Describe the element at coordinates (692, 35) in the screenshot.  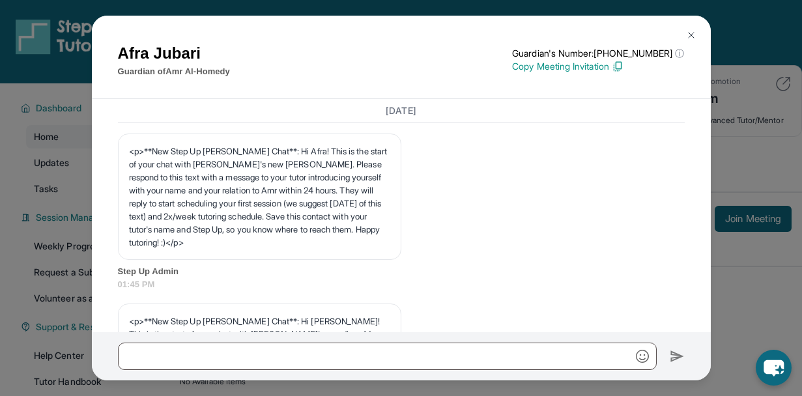
I see `img: Close Icon` at that location.